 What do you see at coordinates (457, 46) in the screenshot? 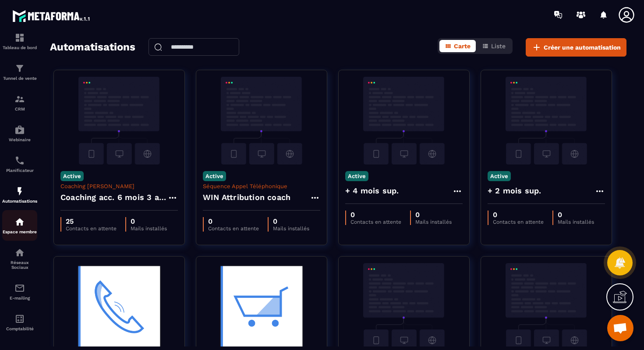
I see `button: Carte` at bounding box center [457, 46].